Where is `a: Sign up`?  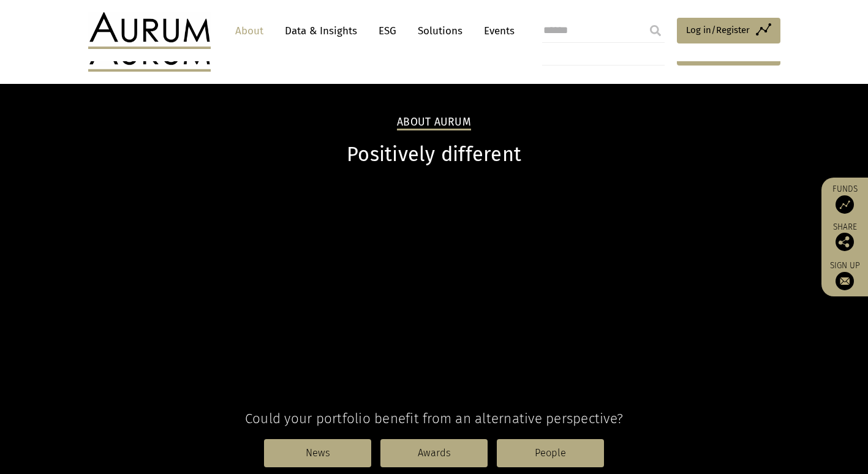
a: Sign up is located at coordinates (845, 275).